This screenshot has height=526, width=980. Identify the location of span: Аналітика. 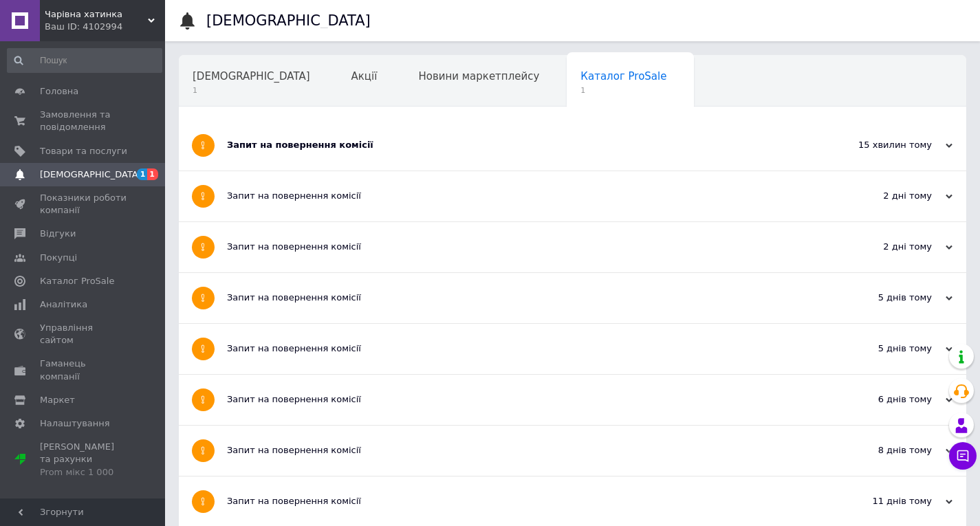
(63, 305).